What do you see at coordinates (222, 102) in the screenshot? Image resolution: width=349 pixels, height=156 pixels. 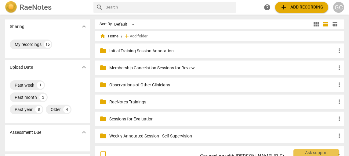 I see `p: RaeNotes Trainings` at bounding box center [222, 102].